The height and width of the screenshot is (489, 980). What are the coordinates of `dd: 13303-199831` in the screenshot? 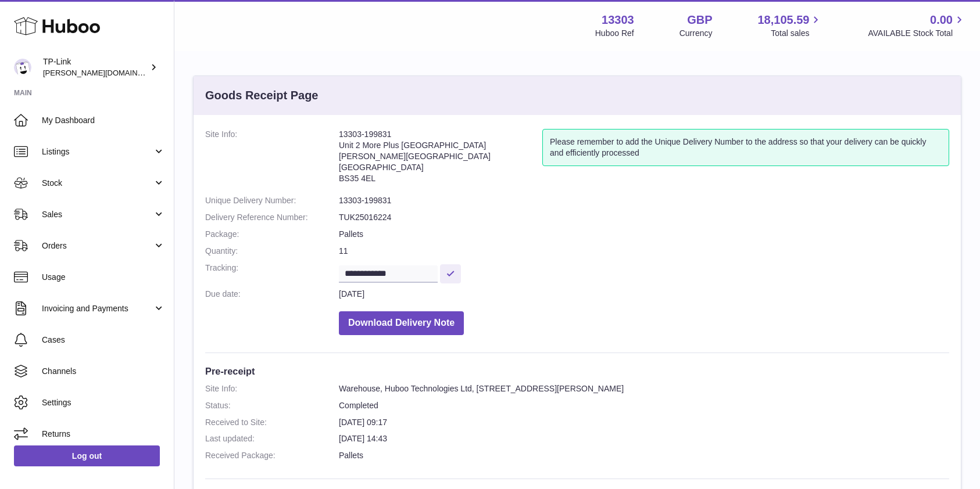 It's located at (644, 200).